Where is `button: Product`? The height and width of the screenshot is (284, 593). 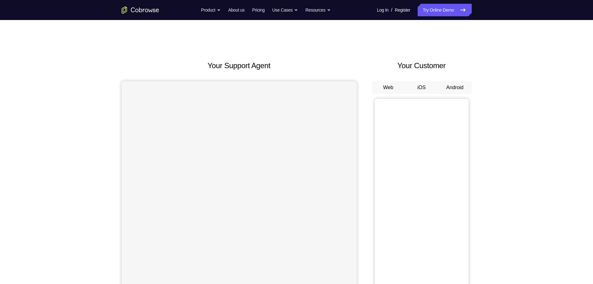
button: Product is located at coordinates (211, 10).